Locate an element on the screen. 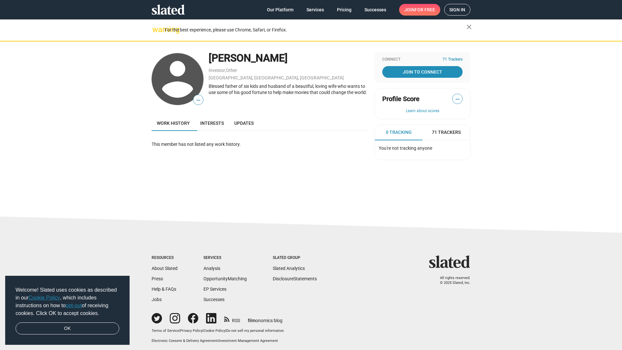 The image size is (622, 350). a: RSS is located at coordinates (232, 318).